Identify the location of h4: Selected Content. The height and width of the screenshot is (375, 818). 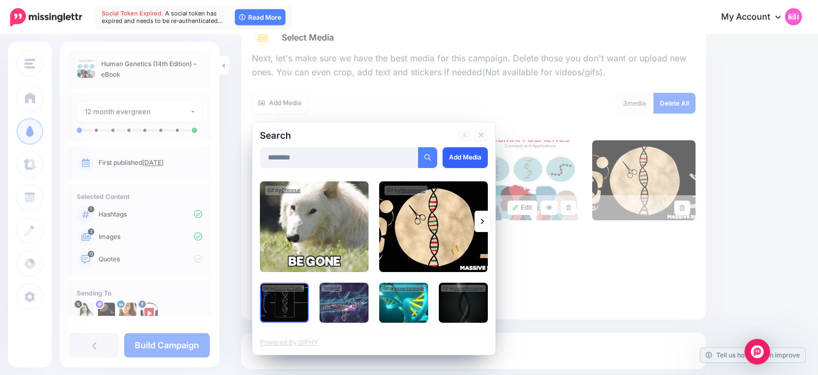
(140, 196).